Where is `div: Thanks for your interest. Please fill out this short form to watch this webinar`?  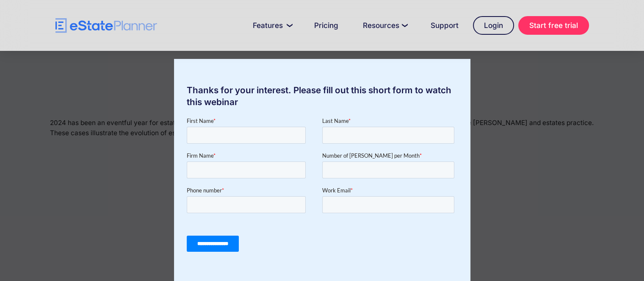
div: Thanks for your interest. Please fill out this short form to watch this webinar is located at coordinates (322, 97).